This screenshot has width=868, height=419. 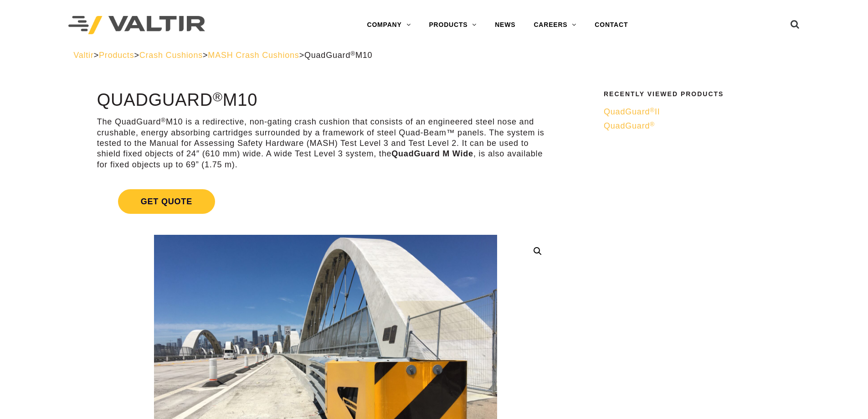 I want to click on p: The QuadGuard M10 is a redirective, non-gating crash cushion that consists of an engineered steel..., so click(x=325, y=143).